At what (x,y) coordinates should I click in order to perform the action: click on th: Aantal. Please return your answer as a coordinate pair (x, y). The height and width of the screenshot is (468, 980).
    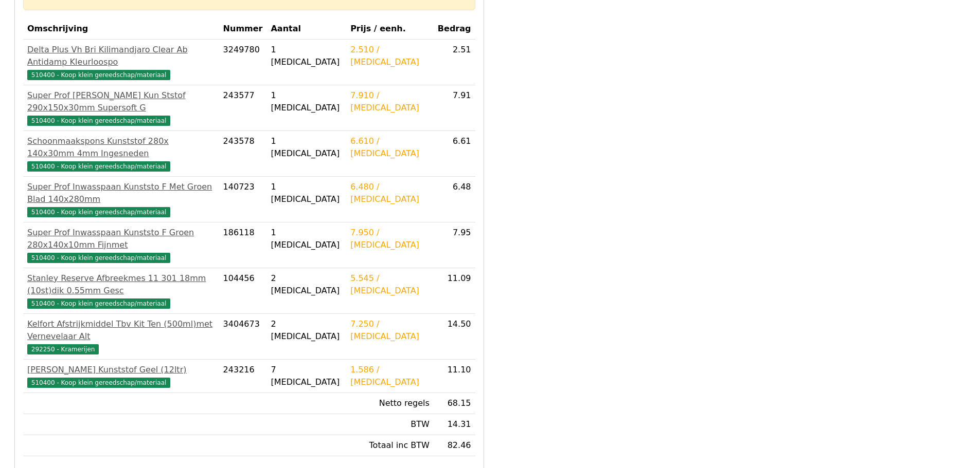
    Looking at the image, I should click on (306, 29).